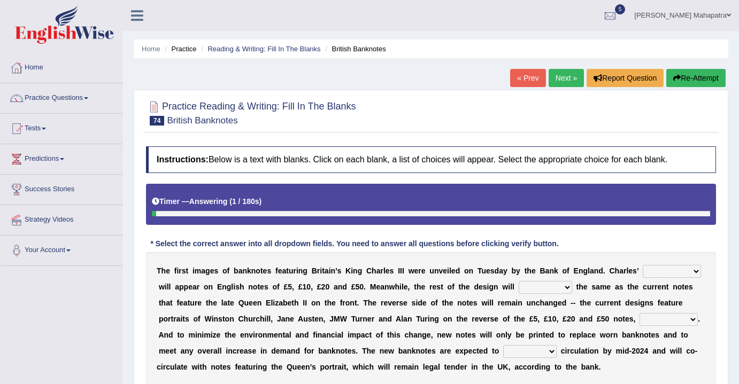 Image resolution: width=739 pixels, height=384 pixels. I want to click on b: z, so click(276, 303).